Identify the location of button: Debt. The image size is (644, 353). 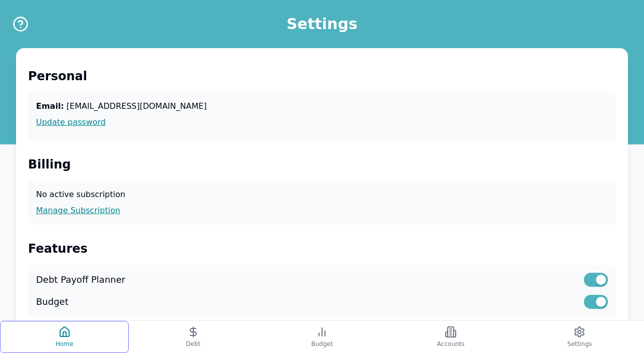
(193, 337).